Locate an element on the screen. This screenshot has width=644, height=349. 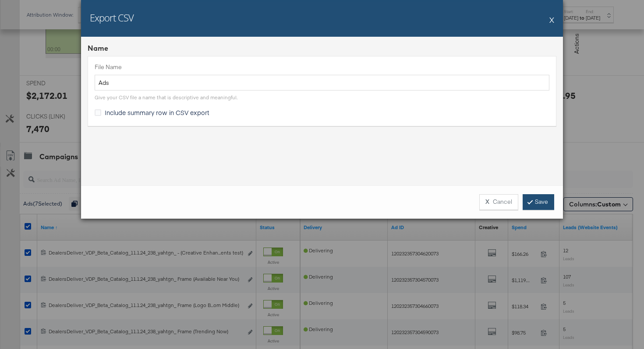
button: XCancel is located at coordinates (498, 202).